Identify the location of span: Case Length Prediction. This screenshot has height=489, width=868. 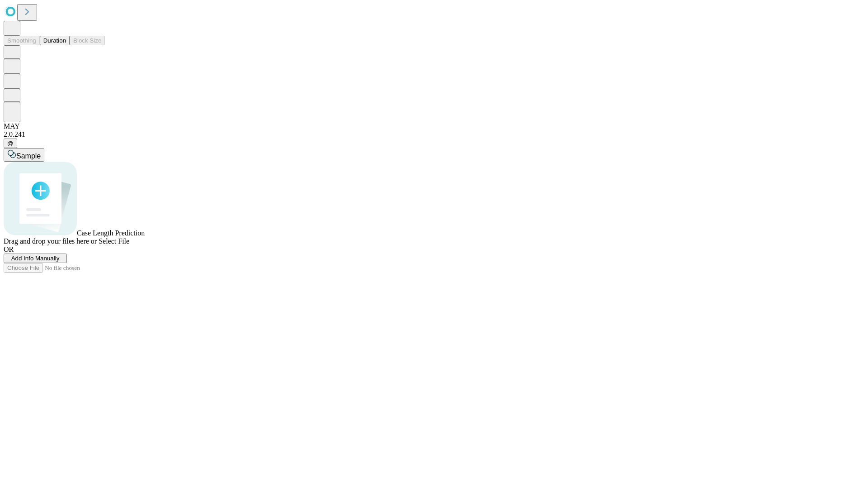
(111, 232).